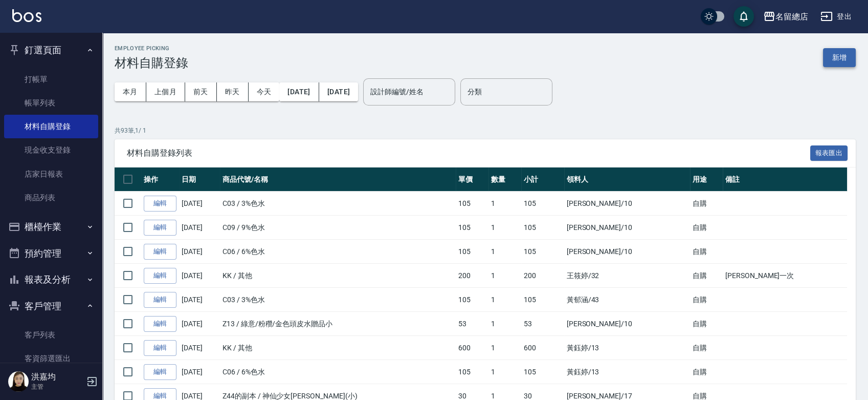 The image size is (868, 400). What do you see at coordinates (19, 381) in the screenshot?
I see `img: Person` at bounding box center [19, 381].